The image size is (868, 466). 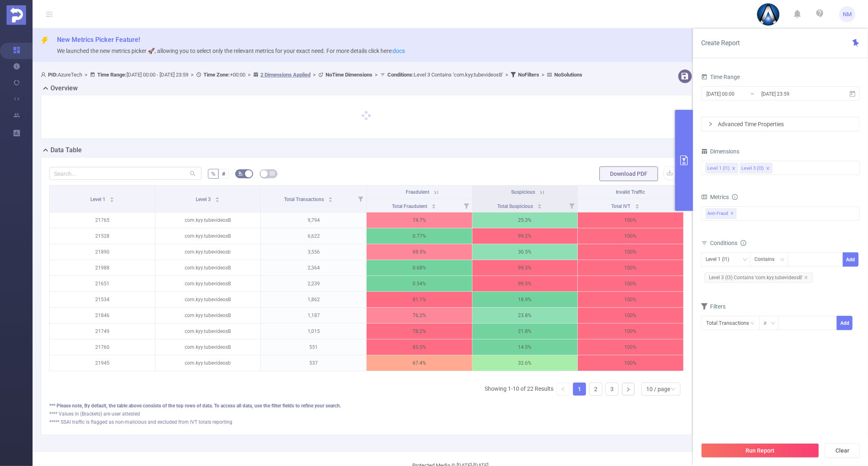 I want to click on i: icon: thunderbolt, so click(x=45, y=41).